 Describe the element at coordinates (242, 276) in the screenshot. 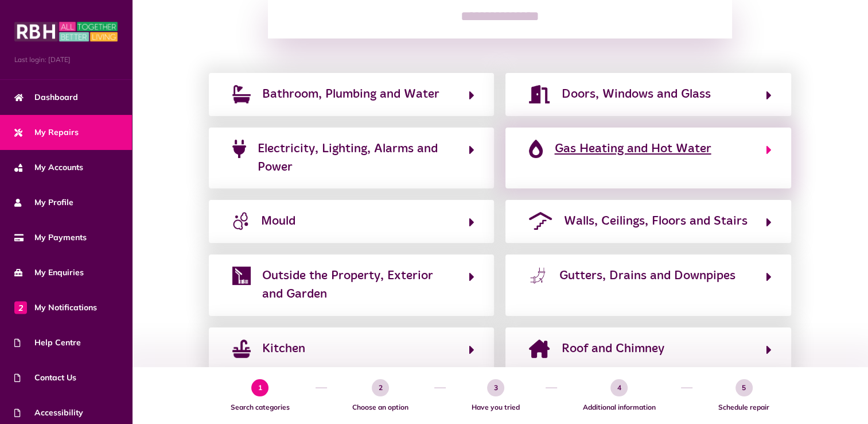

I see `img: external.png` at that location.